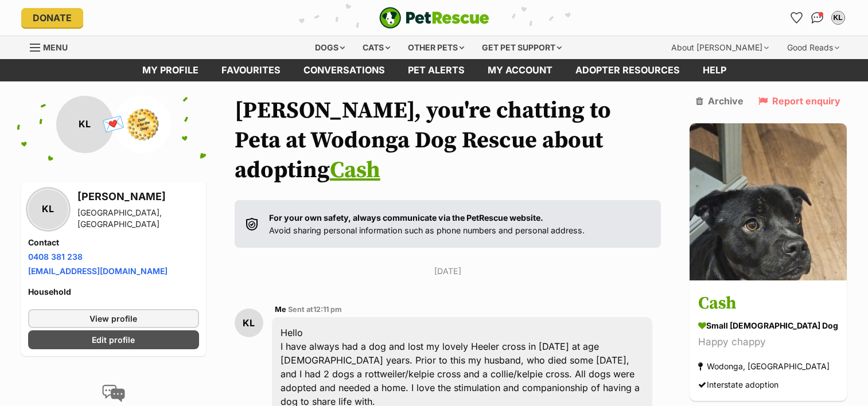 The height and width of the screenshot is (406, 868). What do you see at coordinates (170, 70) in the screenshot?
I see `a: My profile` at bounding box center [170, 70].